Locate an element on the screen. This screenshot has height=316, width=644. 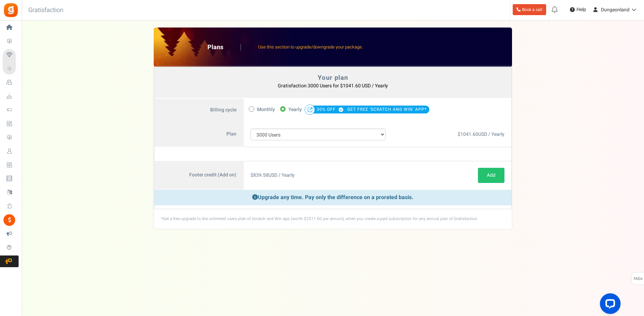
button: Open LiveChat chat widget is located at coordinates (16, 13).